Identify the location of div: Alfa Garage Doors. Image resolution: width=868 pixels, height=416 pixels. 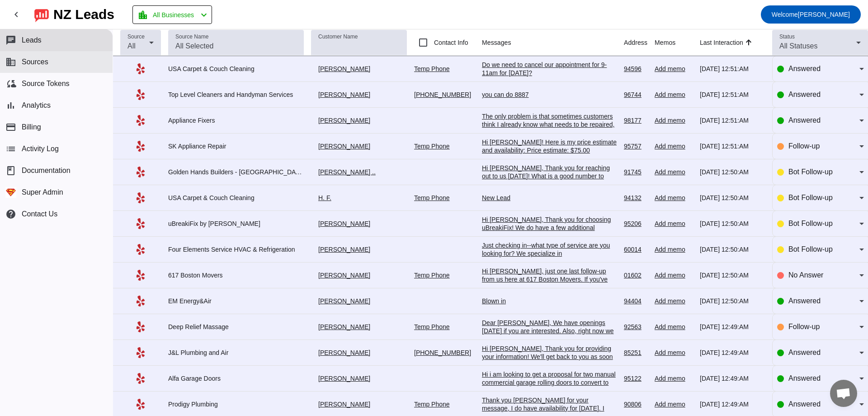
(236, 378).